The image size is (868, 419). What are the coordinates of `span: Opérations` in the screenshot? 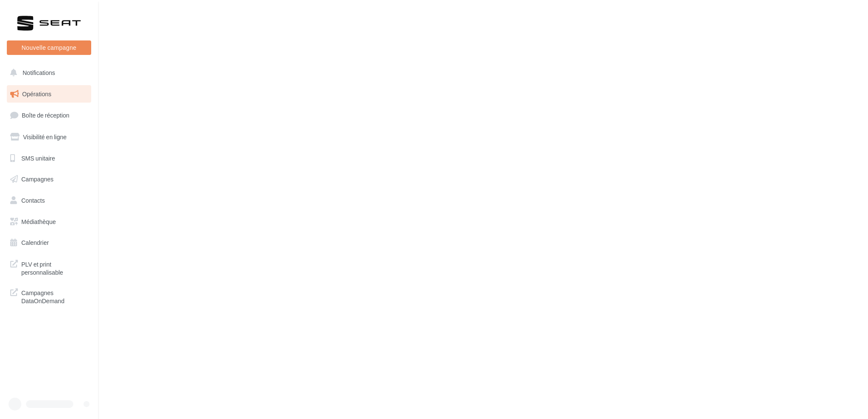 It's located at (37, 93).